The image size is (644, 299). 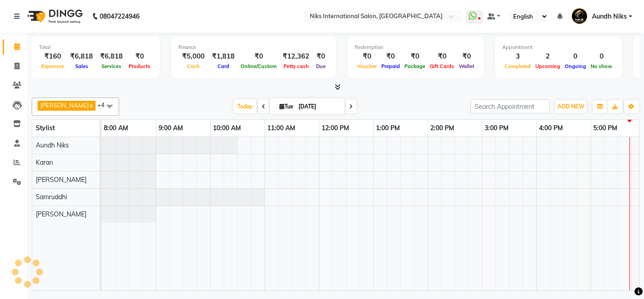 What do you see at coordinates (82, 66) in the screenshot?
I see `span: Sales` at bounding box center [82, 66].